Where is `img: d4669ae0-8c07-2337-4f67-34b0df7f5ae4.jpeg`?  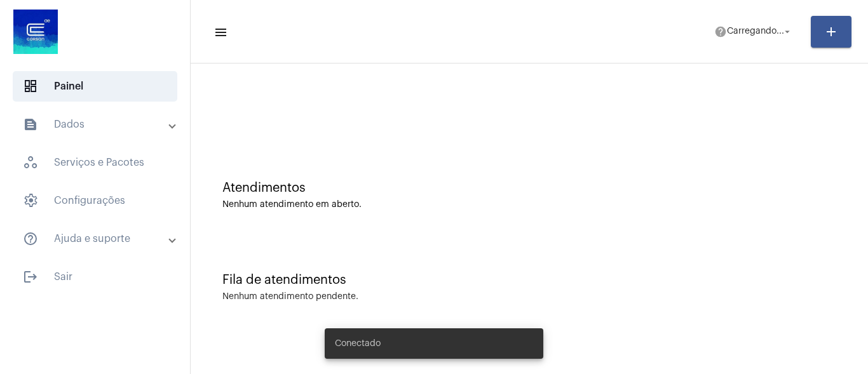
img: d4669ae0-8c07-2337-4f67-34b0df7f5ae4.jpeg is located at coordinates (35, 32).